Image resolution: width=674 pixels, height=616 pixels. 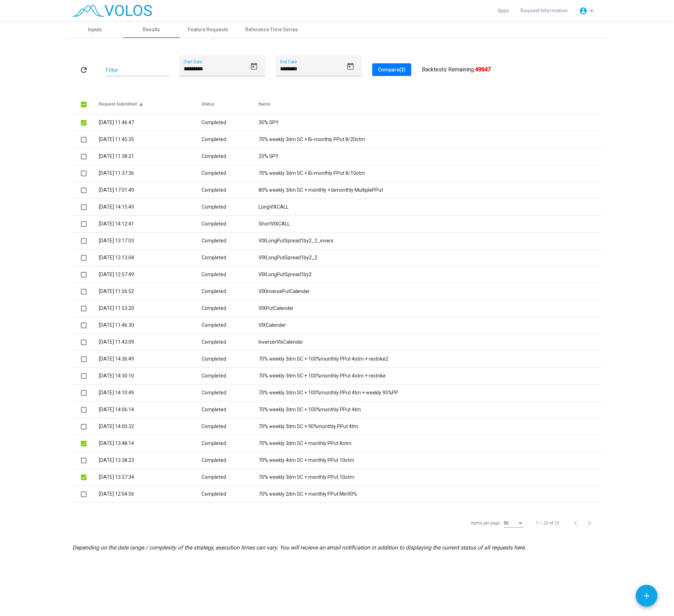 What do you see at coordinates (592, 11) in the screenshot?
I see `mat-icon: arrow_drop_down` at bounding box center [592, 11].